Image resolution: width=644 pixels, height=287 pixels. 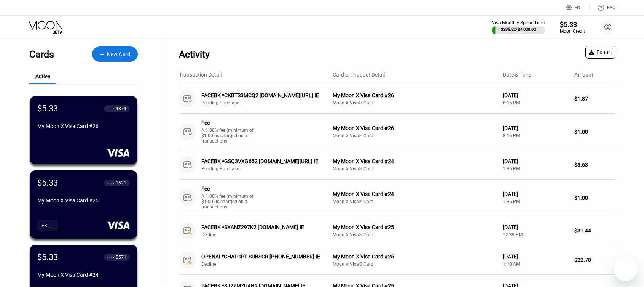 I want to click on div: 1:10 AM, so click(x=536, y=264).